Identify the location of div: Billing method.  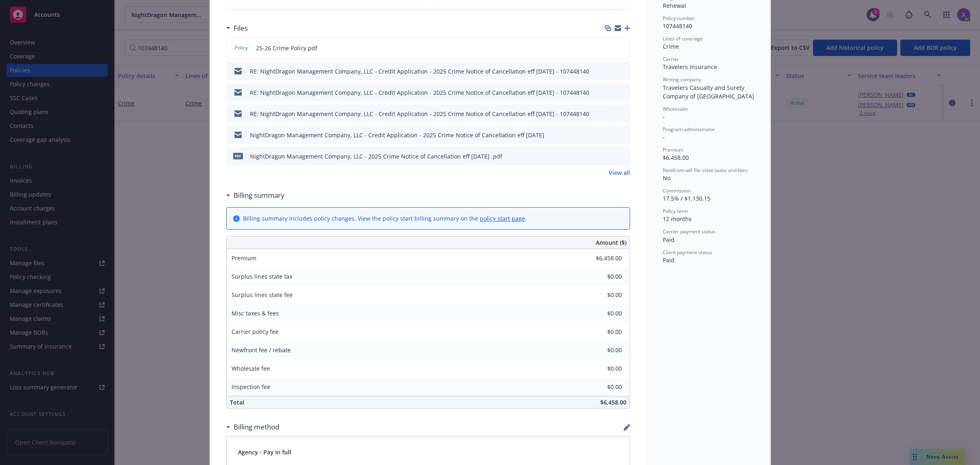
(253, 427).